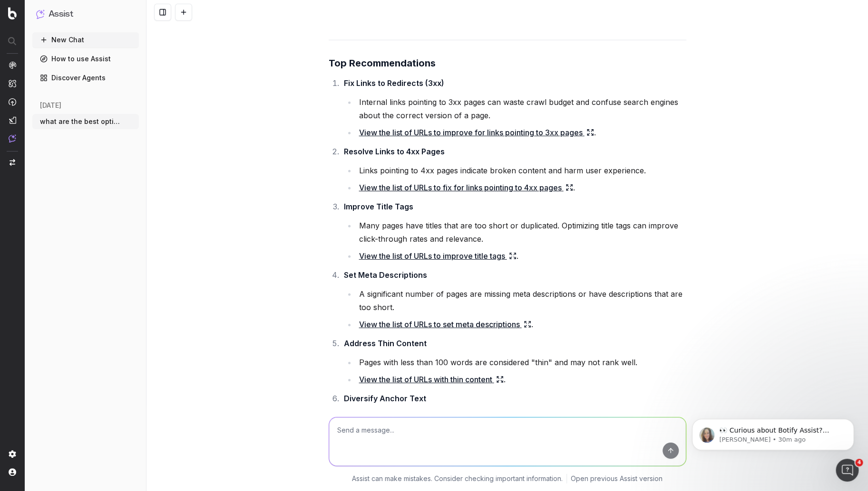 The image size is (868, 491). What do you see at coordinates (86, 59) in the screenshot?
I see `a: How to use Assist` at bounding box center [86, 59].